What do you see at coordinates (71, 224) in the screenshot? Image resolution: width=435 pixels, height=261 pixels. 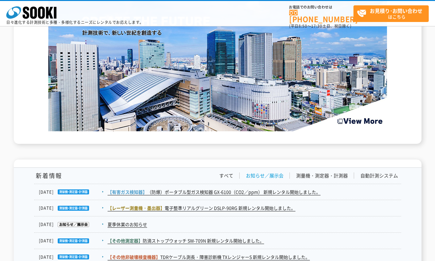 I see `img: お知らせ／展示会` at bounding box center [71, 224].